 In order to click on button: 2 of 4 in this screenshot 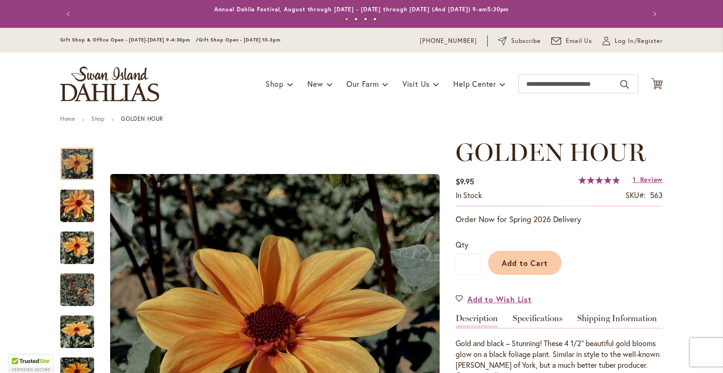, I will do `click(356, 19)`.